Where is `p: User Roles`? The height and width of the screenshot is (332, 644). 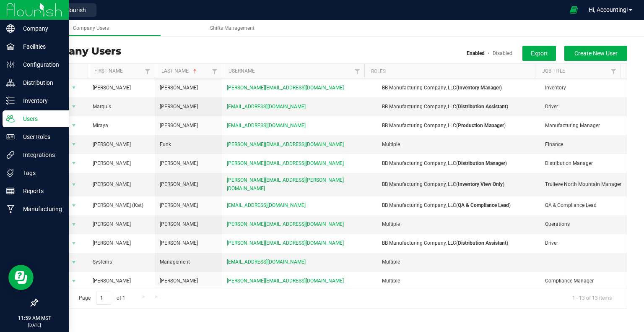
p: User Roles is located at coordinates (40, 137).